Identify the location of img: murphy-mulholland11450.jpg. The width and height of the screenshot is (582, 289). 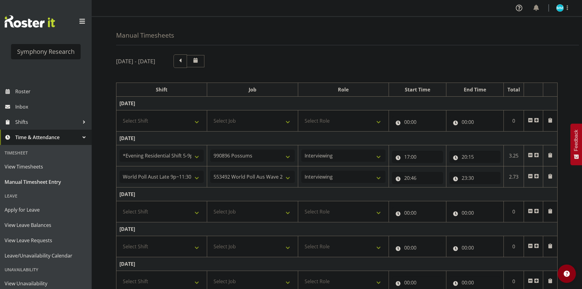
(560, 8).